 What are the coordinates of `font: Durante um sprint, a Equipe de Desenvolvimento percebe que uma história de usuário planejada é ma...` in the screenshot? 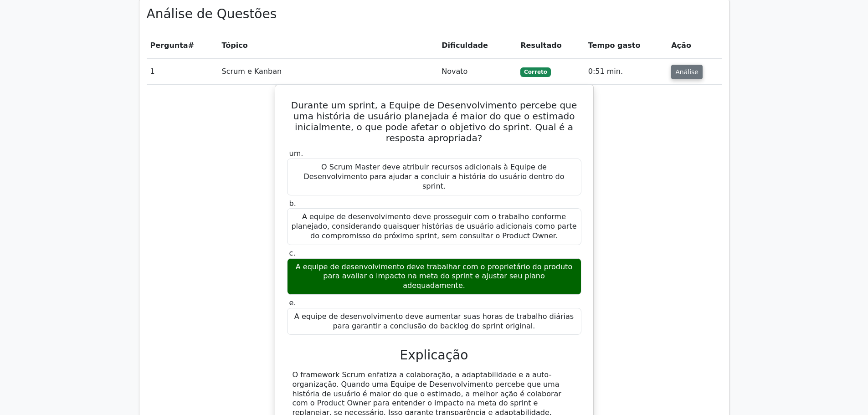 It's located at (434, 121).